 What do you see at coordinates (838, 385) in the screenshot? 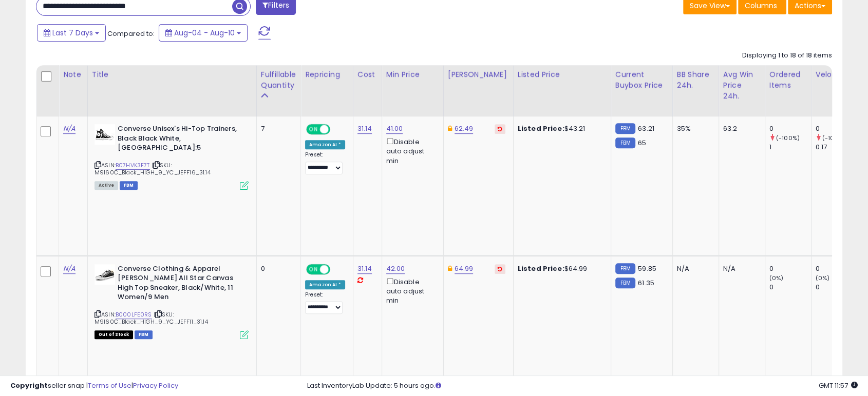
I see `span: 2025-08-18 11:57 GMT` at bounding box center [838, 385].